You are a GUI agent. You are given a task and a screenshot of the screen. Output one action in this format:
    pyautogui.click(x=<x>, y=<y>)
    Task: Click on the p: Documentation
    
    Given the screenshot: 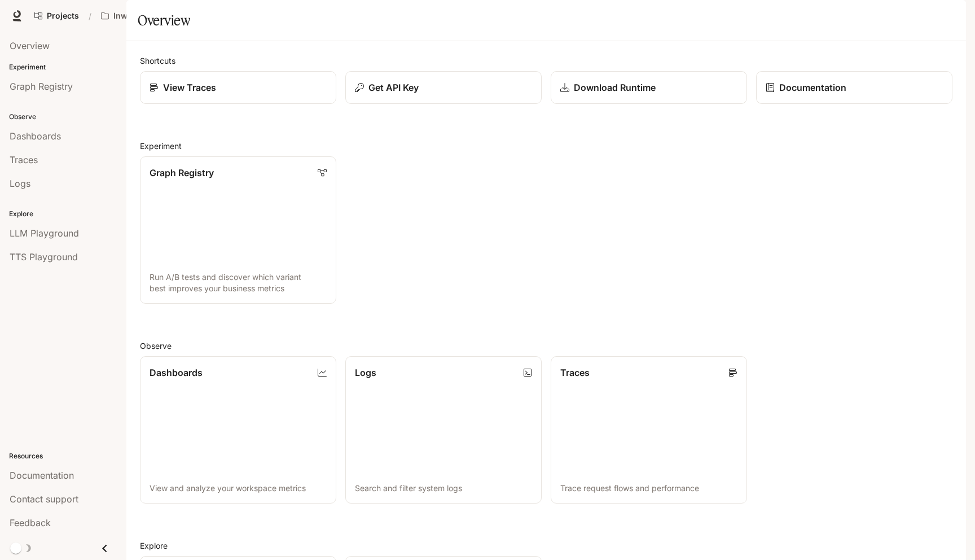 What is the action you would take?
    pyautogui.click(x=812, y=87)
    